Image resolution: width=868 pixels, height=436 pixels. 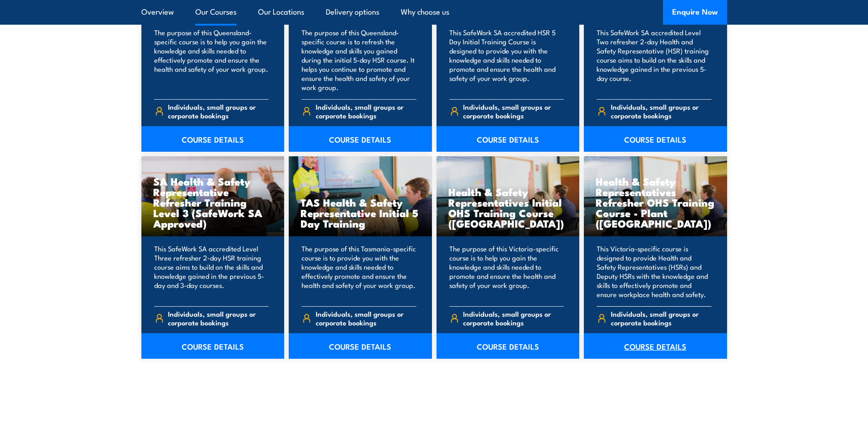 What do you see at coordinates (211, 271) in the screenshot?
I see `p: This SafeWork SA accredited Level Three refresher 2-day HSR training course aims to build on the ...` at bounding box center [211, 271].